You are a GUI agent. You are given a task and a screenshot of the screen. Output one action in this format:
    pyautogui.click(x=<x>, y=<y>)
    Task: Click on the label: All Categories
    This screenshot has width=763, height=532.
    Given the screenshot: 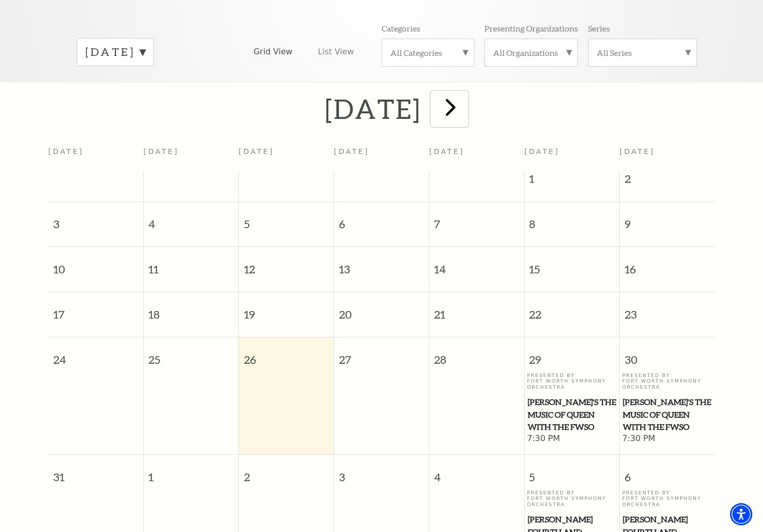 What is the action you would take?
    pyautogui.click(x=428, y=52)
    